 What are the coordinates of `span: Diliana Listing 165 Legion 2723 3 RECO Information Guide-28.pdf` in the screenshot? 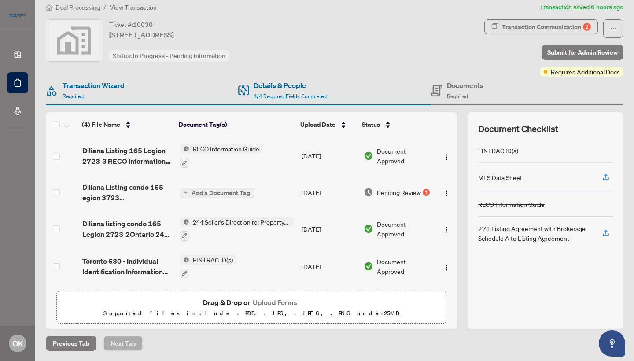 It's located at (128, 156).